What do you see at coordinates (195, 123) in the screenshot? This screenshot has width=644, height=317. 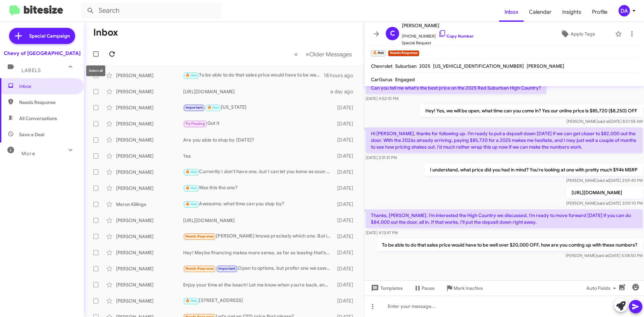 I see `span: Try Pausing` at bounding box center [195, 123].